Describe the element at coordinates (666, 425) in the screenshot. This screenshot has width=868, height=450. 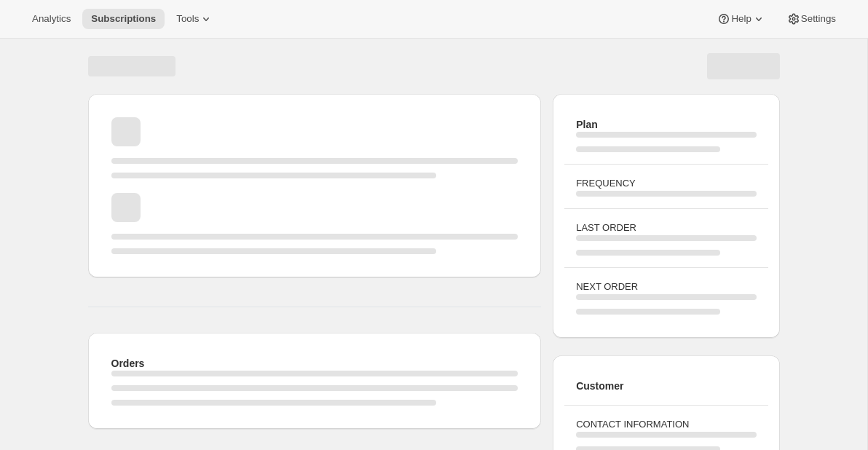
I see `h3: CONTACT INFORMATION` at that location.